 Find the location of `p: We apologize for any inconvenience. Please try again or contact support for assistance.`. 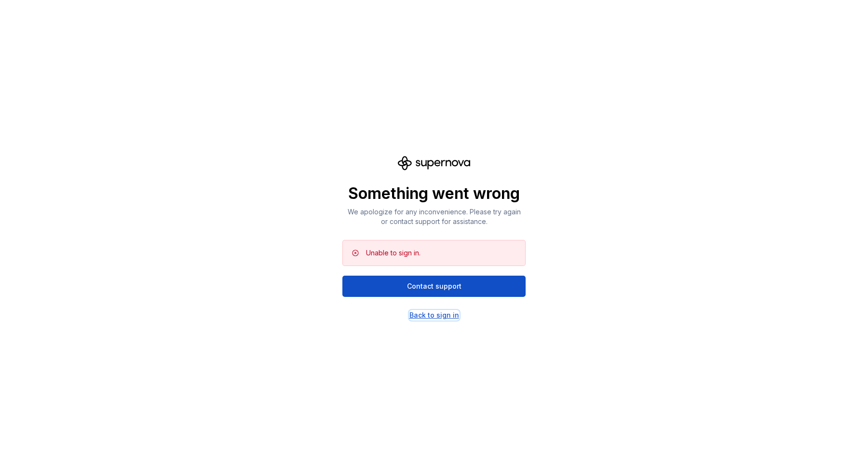

p: We apologize for any inconvenience. Please try again or contact support for assistance. is located at coordinates (434, 216).